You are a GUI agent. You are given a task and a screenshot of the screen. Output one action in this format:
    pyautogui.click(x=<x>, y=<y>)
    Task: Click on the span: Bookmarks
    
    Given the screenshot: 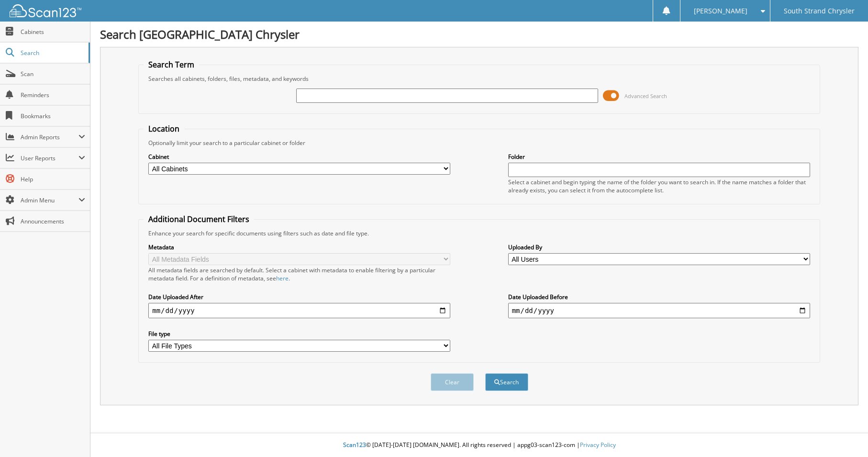 What is the action you would take?
    pyautogui.click(x=52, y=116)
    